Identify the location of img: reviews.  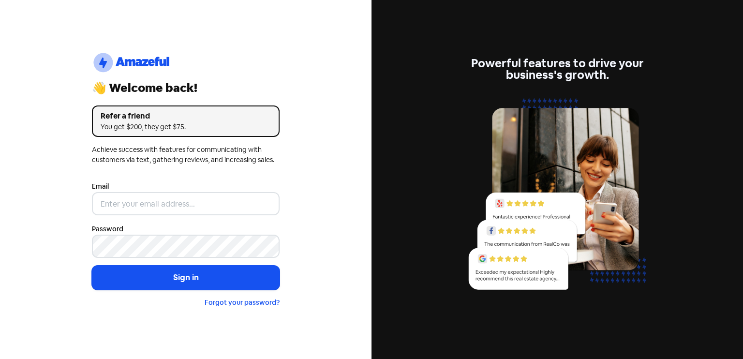
(557, 196).